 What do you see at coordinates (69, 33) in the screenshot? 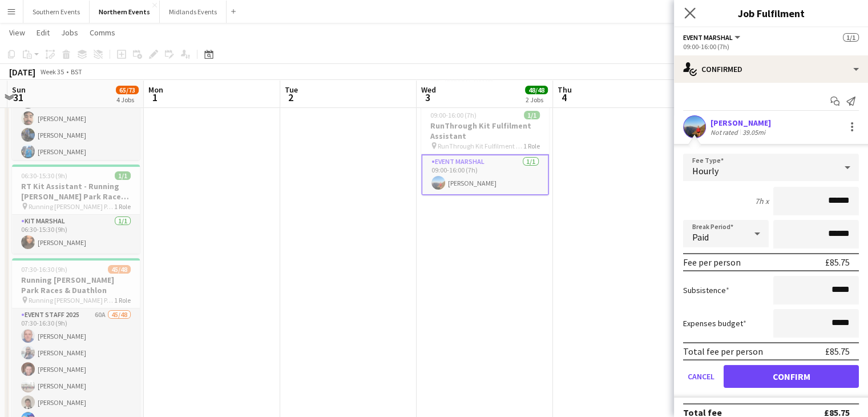
I see `span: Jobs` at bounding box center [69, 33].